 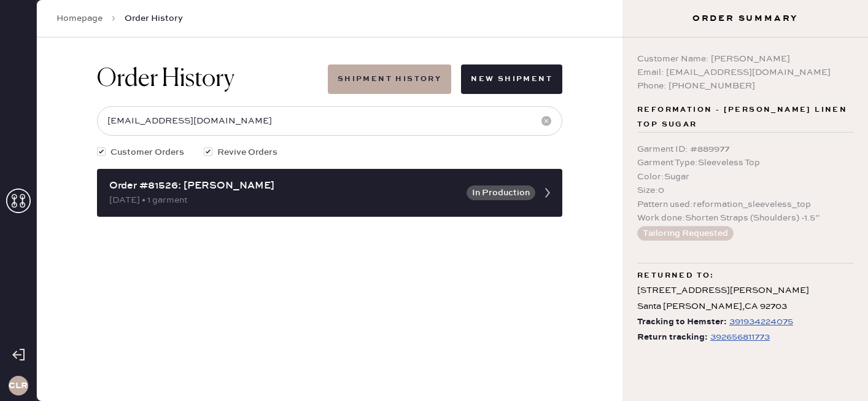 What do you see at coordinates (672, 337) in the screenshot?
I see `span: Return tracking:` at bounding box center [672, 337].